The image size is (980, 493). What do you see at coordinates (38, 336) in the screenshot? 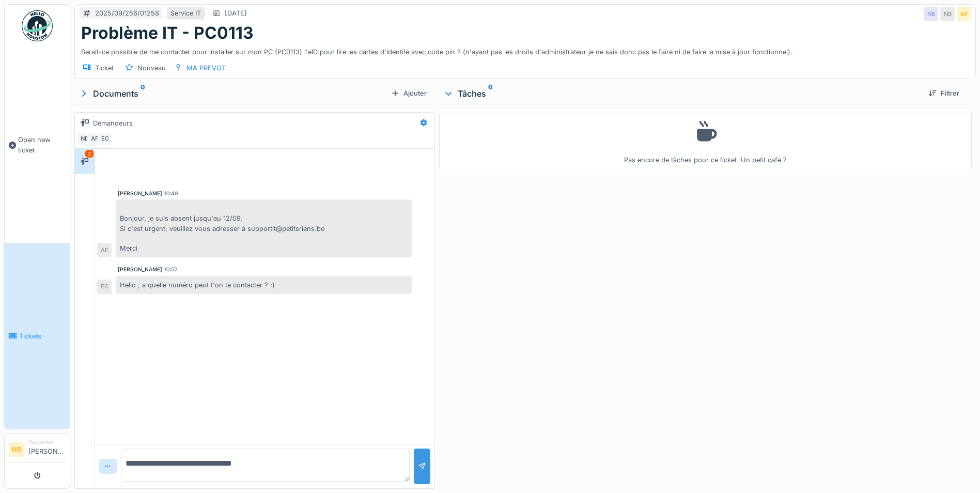
I see `a: Tickets` at bounding box center [38, 336].